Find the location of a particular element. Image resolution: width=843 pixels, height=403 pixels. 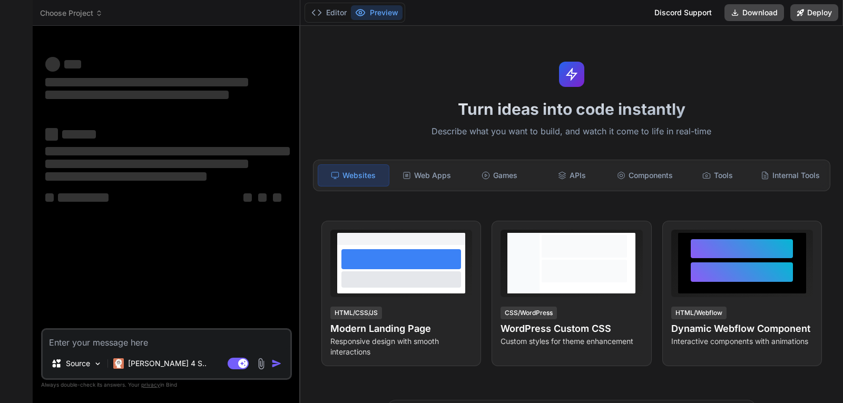

div: HTML/CSS/JS is located at coordinates (356, 313).